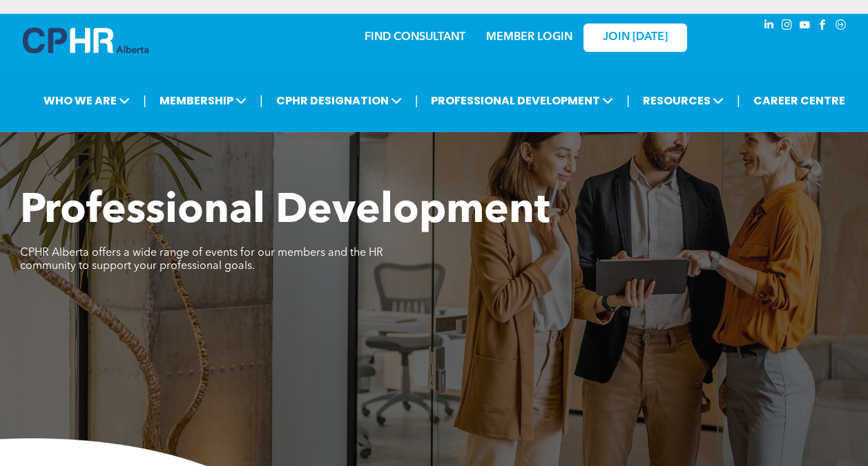  Describe the element at coordinates (339, 100) in the screenshot. I see `span: CPHR DESIGNATION` at that location.